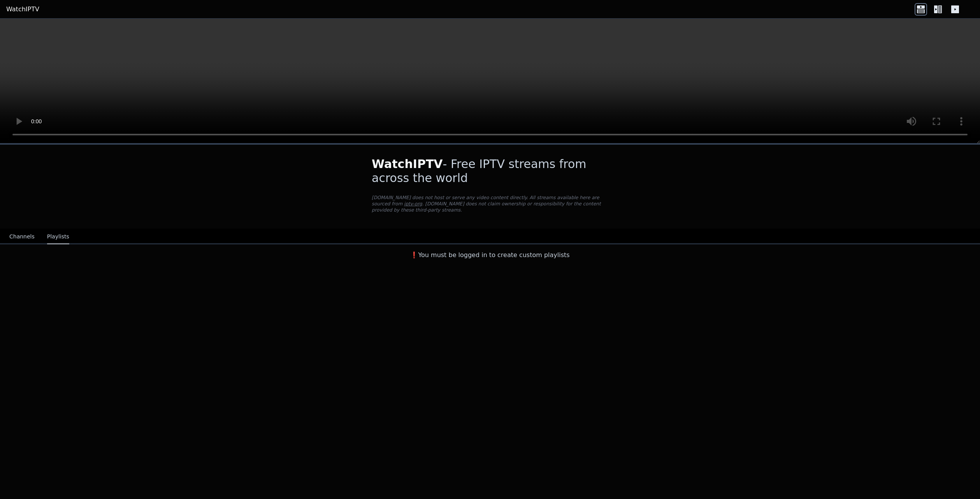 Image resolution: width=980 pixels, height=499 pixels. Describe the element at coordinates (490, 255) in the screenshot. I see `h3: ❗️You must be logged in to create custom playlists` at that location.